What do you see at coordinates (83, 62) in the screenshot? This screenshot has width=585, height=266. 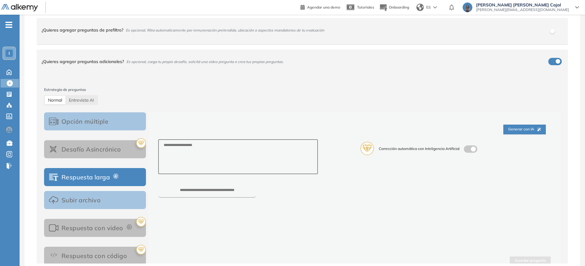 I see `span: ¿Quieres agregar preguntas adicionales?` at bounding box center [83, 62].